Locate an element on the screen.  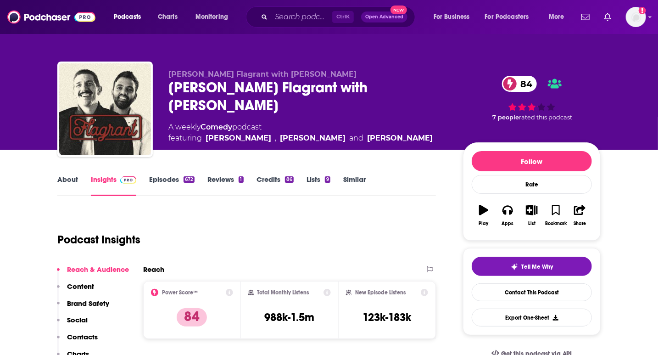
button: Content is located at coordinates (75, 290).